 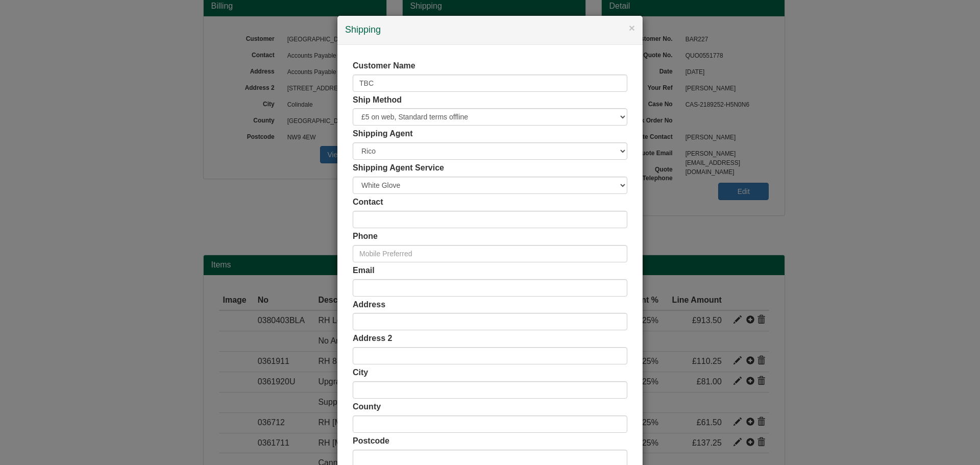 I want to click on label: Phone, so click(x=365, y=236).